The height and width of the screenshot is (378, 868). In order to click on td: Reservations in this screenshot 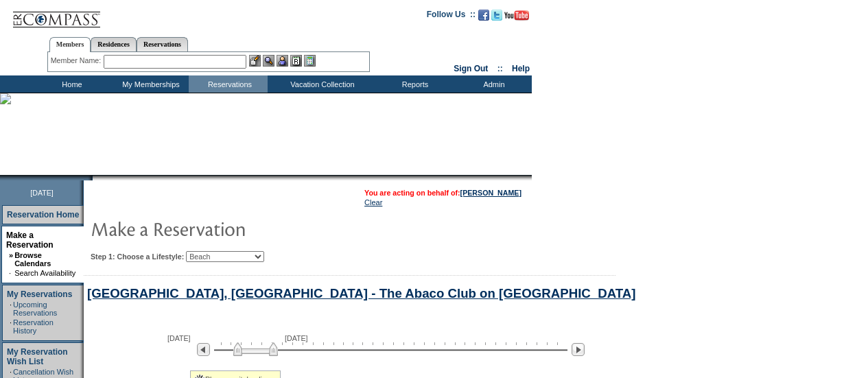, I will do `click(228, 84)`.